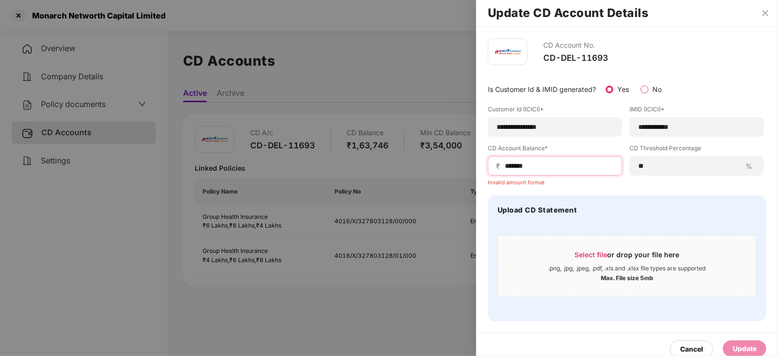 This screenshot has height=356, width=778. I want to click on div: CD-DEL-11693, so click(575, 58).